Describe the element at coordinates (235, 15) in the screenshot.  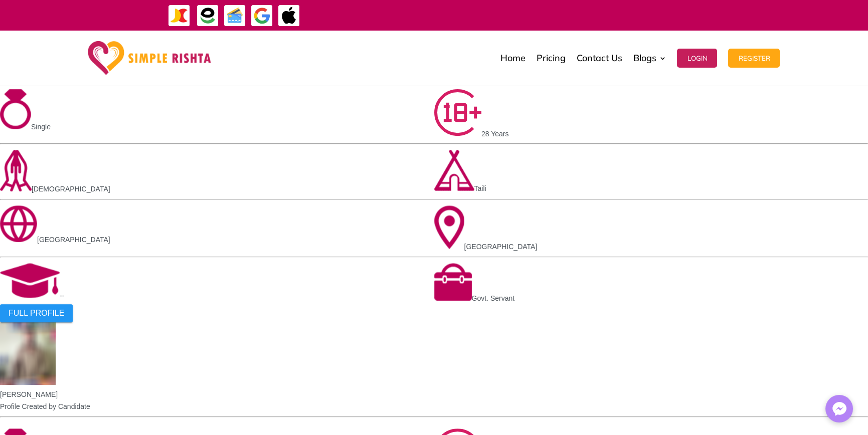
I see `img: Credit Cards` at that location.